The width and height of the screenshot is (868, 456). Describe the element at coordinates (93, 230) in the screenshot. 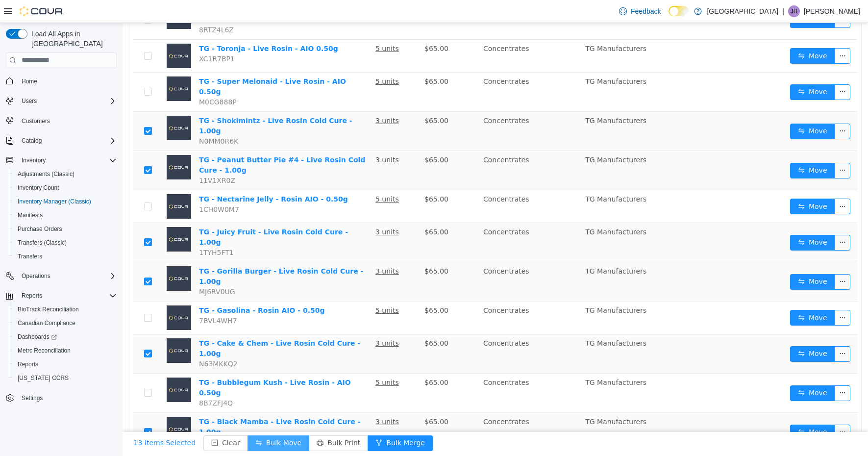

I see `span: 1TYH5FT1` at that location.